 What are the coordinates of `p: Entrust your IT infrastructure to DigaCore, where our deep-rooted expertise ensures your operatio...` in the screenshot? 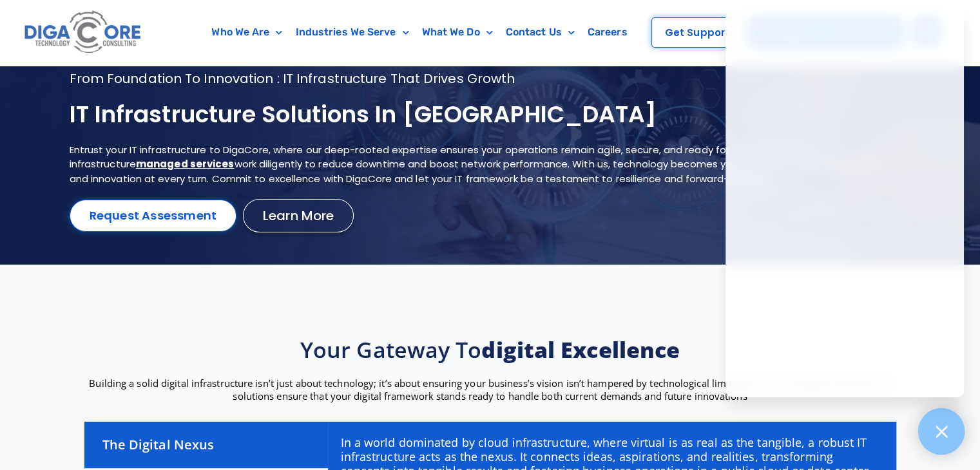 It's located at (474, 165).